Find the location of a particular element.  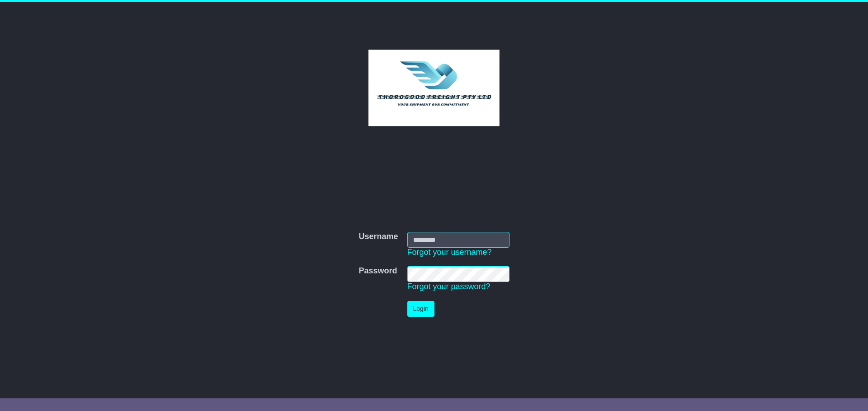

label: Username is located at coordinates (378, 237).